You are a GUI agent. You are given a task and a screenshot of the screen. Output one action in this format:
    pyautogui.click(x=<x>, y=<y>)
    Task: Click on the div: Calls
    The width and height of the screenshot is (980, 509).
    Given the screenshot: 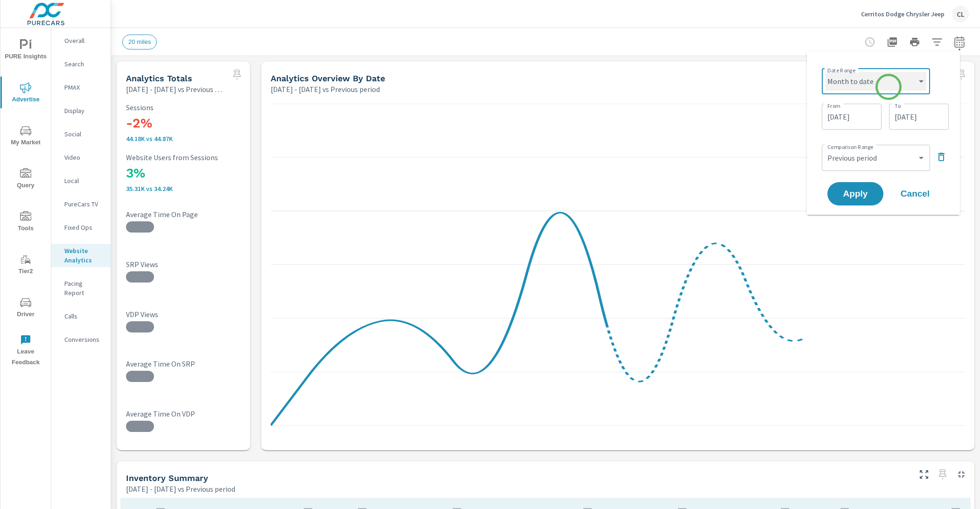 What is the action you would take?
    pyautogui.click(x=81, y=316)
    